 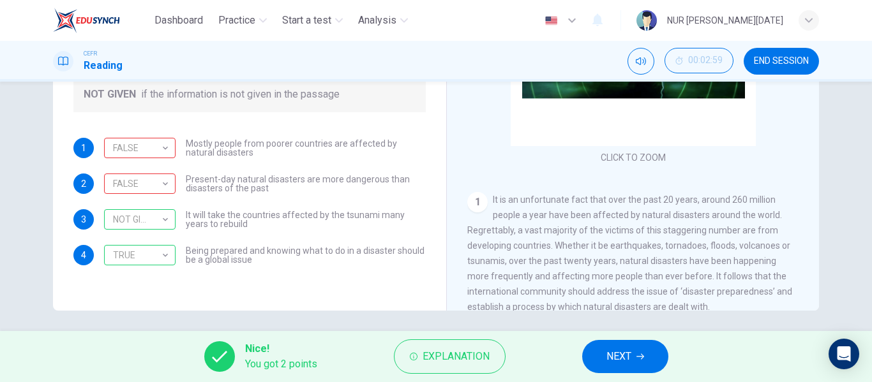 What do you see at coordinates (449, 357) in the screenshot?
I see `button: Explanation` at bounding box center [449, 357].